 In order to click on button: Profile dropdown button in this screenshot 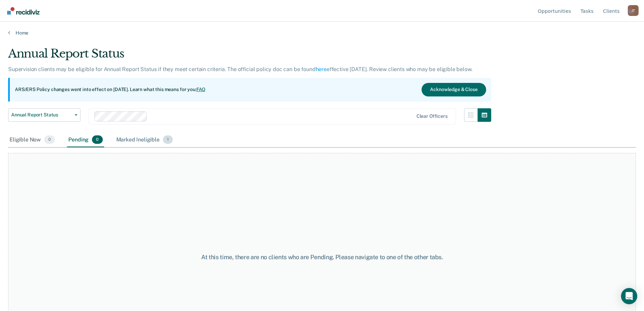, I will do `click(633, 11)`.